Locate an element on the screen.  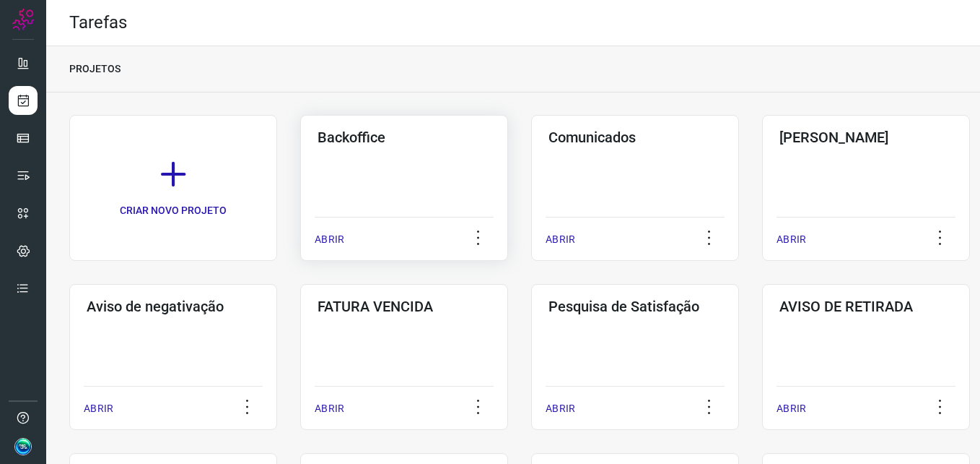
h3: FATURA VENCIDA is located at coordinates (404, 306).